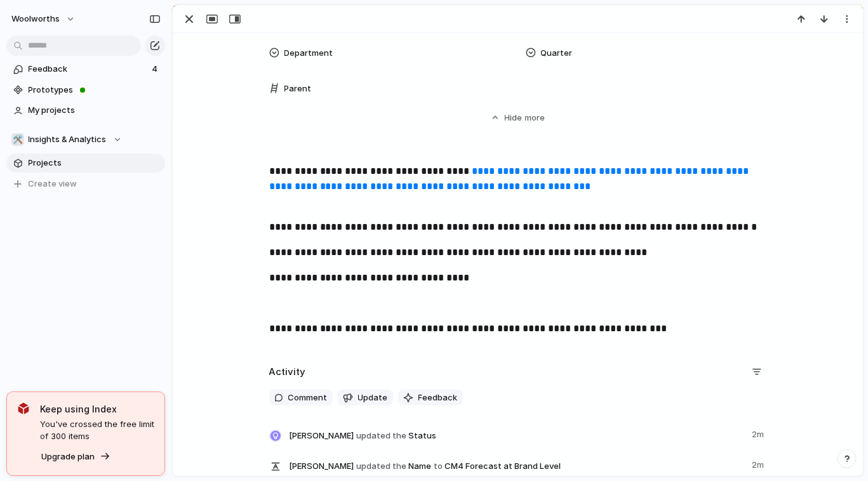 The height and width of the screenshot is (481, 868). What do you see at coordinates (67, 140) in the screenshot?
I see `span: Insights & Analytics` at bounding box center [67, 140].